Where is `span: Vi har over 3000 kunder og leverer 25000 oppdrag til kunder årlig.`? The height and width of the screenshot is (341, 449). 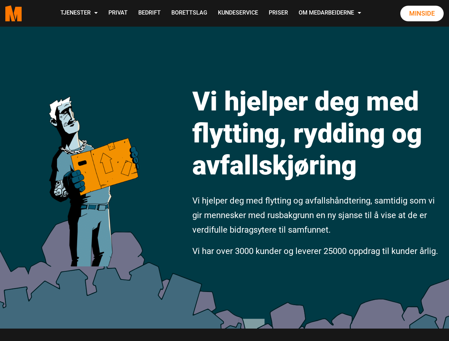 span: Vi har over 3000 kunder og leverer 25000 oppdrag til kunder årlig. is located at coordinates (315, 251).